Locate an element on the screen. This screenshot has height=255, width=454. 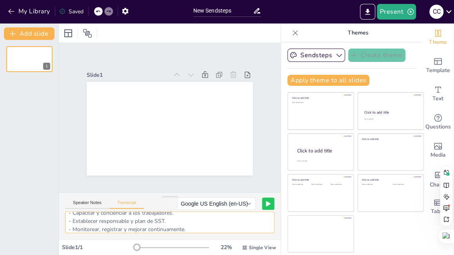
span: Media is located at coordinates (438, 155).